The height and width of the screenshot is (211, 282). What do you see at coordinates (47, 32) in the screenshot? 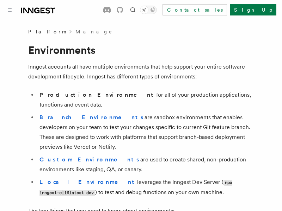
I see `span: Platform` at bounding box center [47, 32].